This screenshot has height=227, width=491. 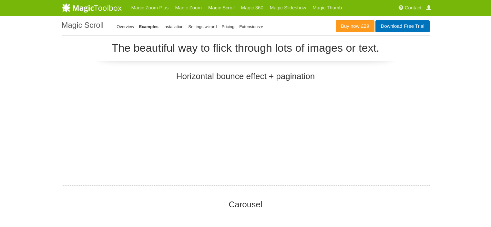 I want to click on a: Buy now£29, so click(x=355, y=26).